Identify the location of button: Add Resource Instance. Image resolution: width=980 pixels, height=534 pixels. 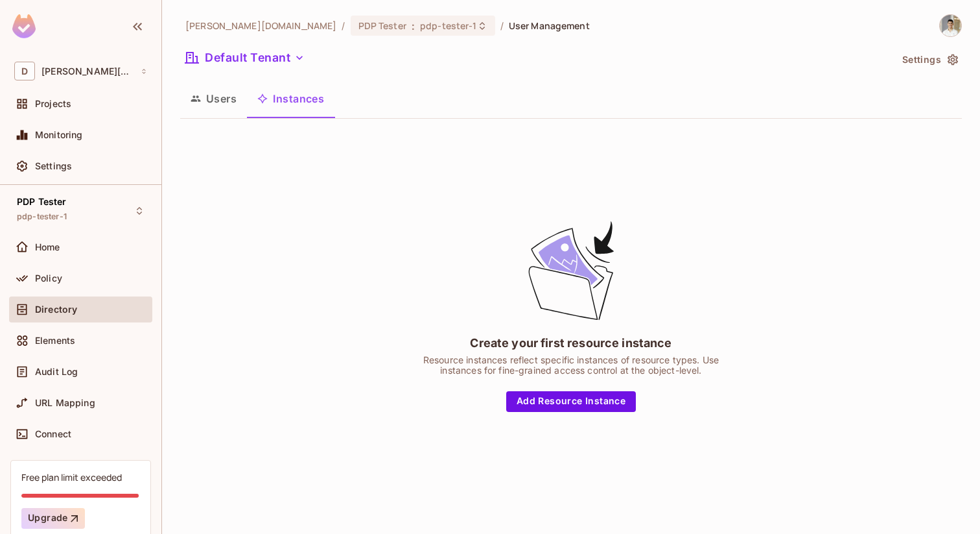
(571, 402).